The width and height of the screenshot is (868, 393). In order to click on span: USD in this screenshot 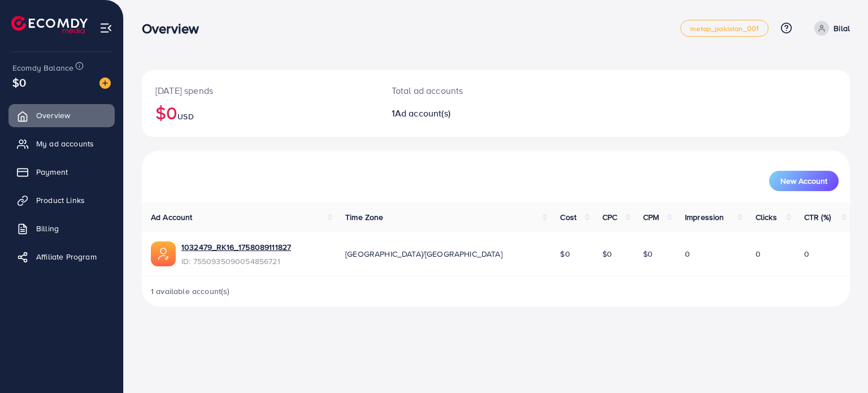, I will do `click(186, 117)`.